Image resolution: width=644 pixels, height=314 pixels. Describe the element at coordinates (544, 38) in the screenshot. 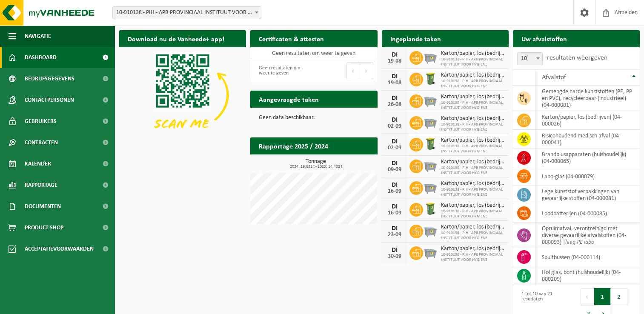

I see `h2: Uw afvalstoffen` at that location.